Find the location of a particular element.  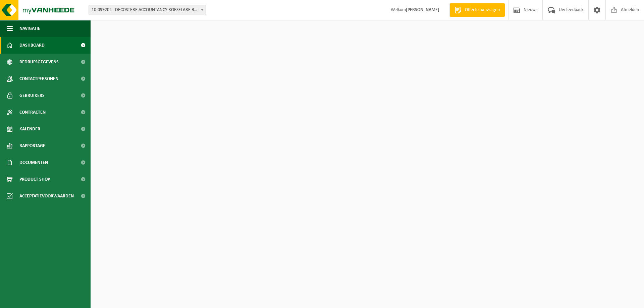

span: Navigatie is located at coordinates (30, 29).